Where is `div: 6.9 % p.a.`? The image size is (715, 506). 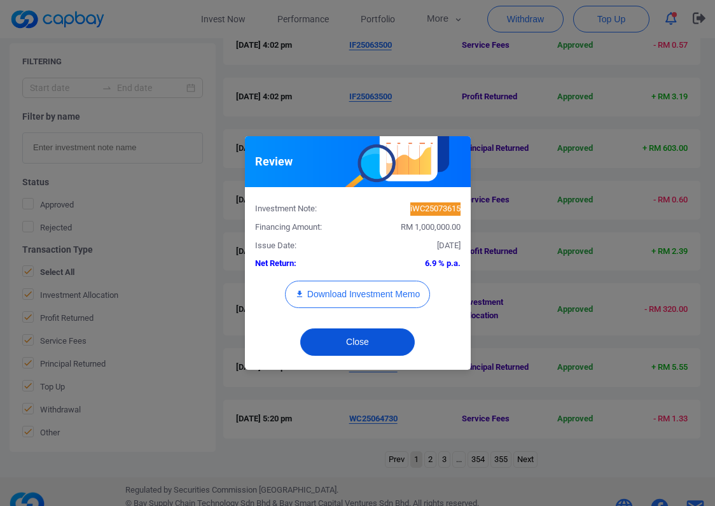
div: 6.9 % p.a. is located at coordinates (414, 263).